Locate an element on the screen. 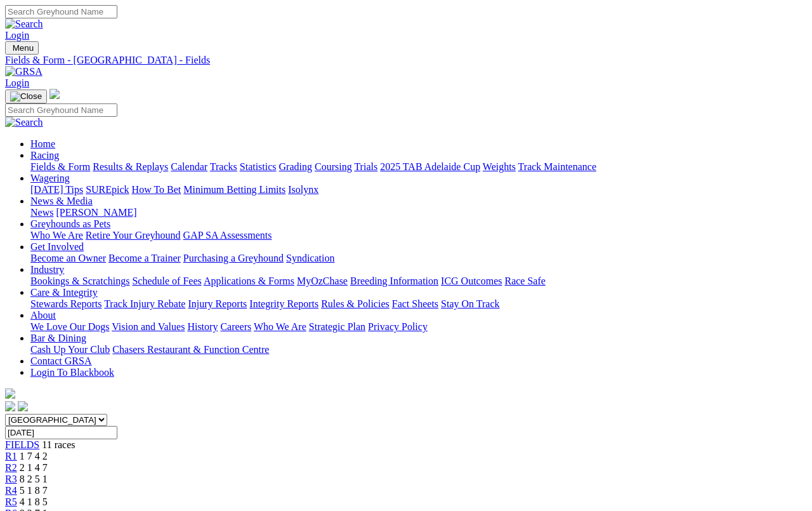  a: Breeding Information is located at coordinates (394, 281).